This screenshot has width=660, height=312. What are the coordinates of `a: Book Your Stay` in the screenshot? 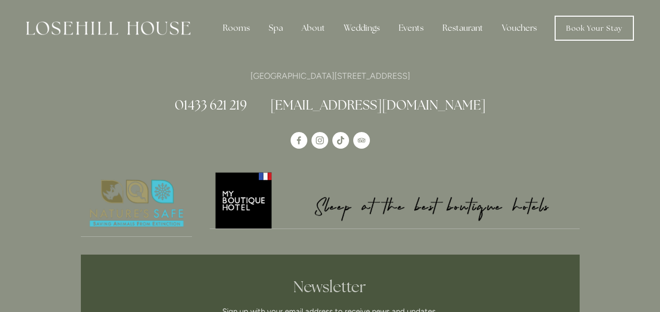 It's located at (594, 28).